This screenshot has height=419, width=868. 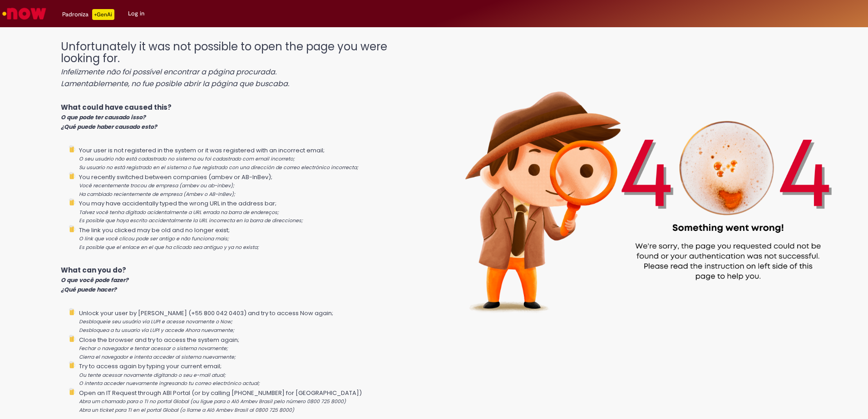 What do you see at coordinates (179, 212) in the screenshot?
I see `i: Talvez você tenha digitado acidentalmente a URL errada na barra de endereços;` at bounding box center [179, 212].